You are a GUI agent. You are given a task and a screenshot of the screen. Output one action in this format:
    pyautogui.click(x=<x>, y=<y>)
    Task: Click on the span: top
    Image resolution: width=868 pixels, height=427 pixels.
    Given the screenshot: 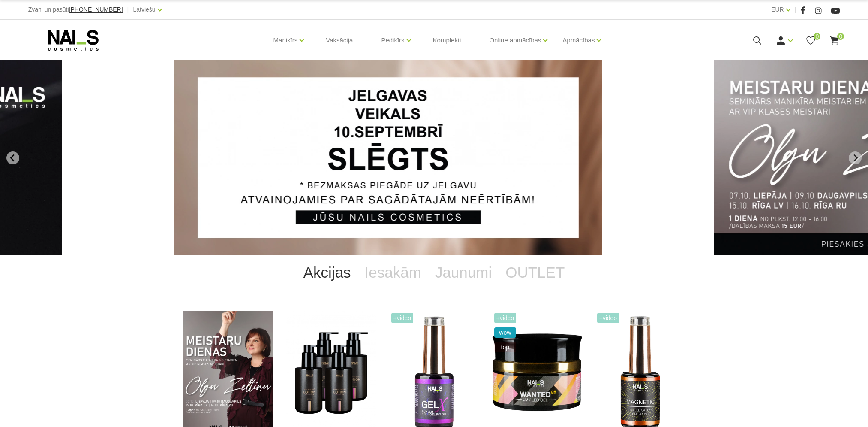 What is the action you would take?
    pyautogui.click(x=505, y=347)
    